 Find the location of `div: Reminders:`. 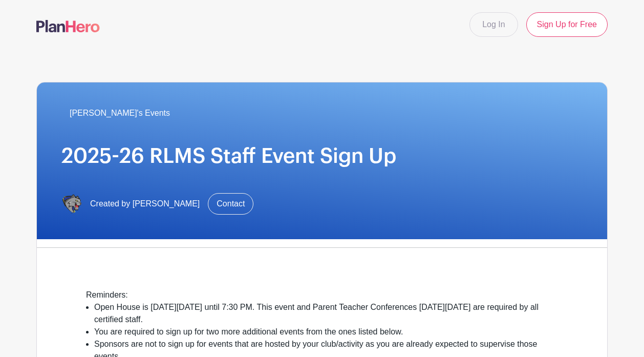

div: Reminders: is located at coordinates (322, 295).